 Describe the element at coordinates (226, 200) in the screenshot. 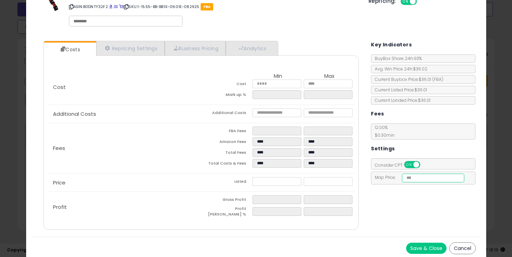

I see `td: Gross Profit` at that location.